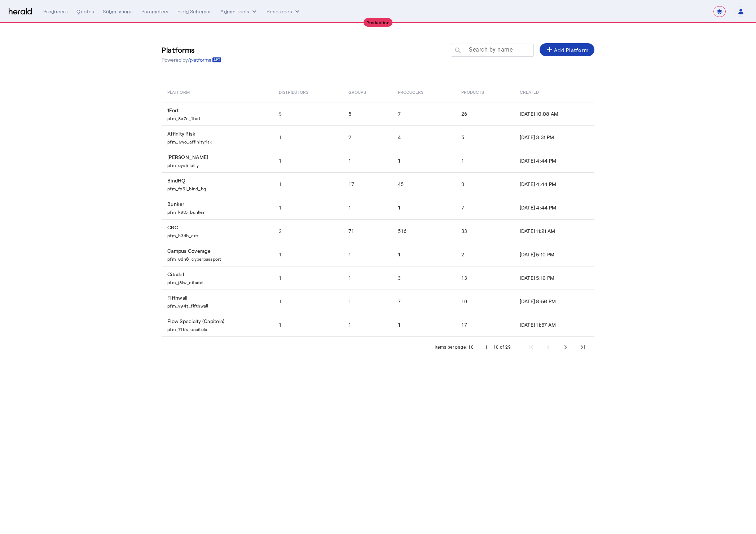  Describe the element at coordinates (497, 347) in the screenshot. I see `div: 1 – 10 of 29` at that location.